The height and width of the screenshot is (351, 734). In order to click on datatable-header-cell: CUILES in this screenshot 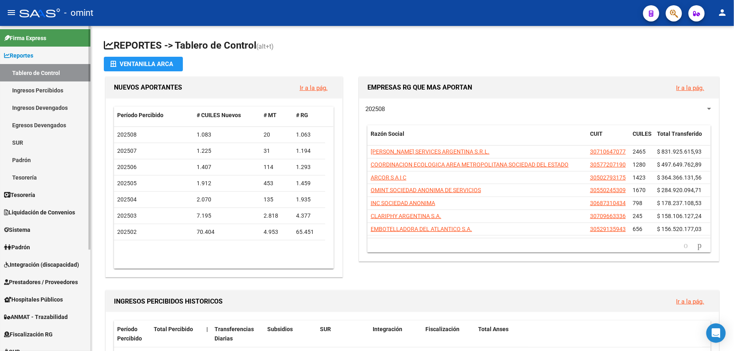, I will do `click(642, 139)`.